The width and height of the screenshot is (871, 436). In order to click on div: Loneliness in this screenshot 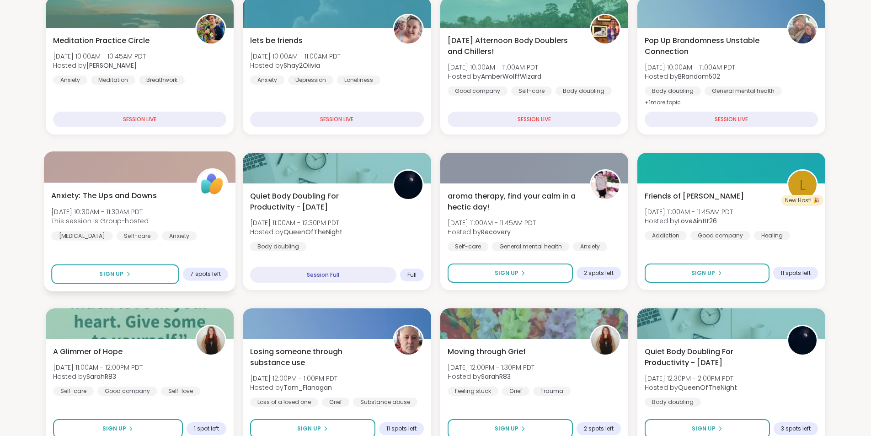, I will do `click(358, 80)`.